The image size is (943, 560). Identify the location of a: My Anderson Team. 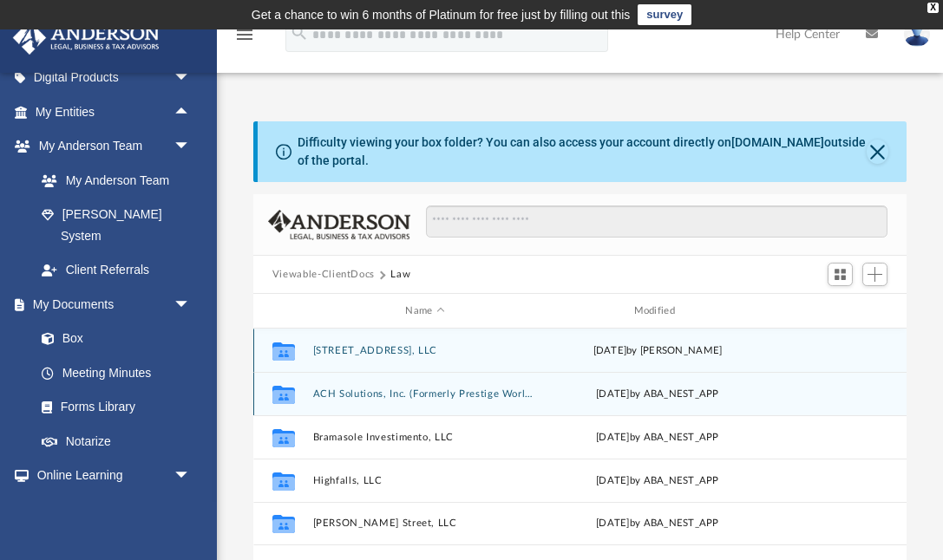
(112, 180).